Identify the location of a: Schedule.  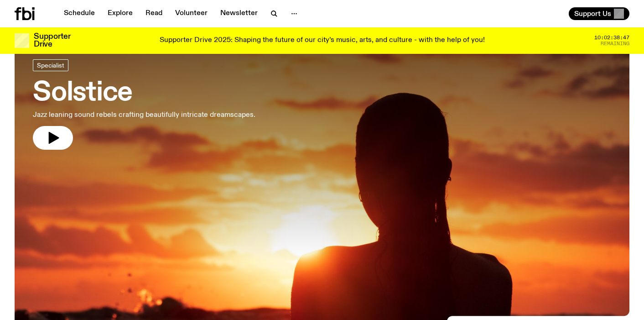
(80, 14).